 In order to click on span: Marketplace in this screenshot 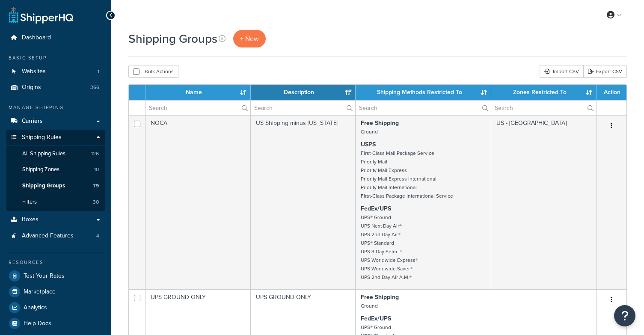, I will do `click(39, 292)`.